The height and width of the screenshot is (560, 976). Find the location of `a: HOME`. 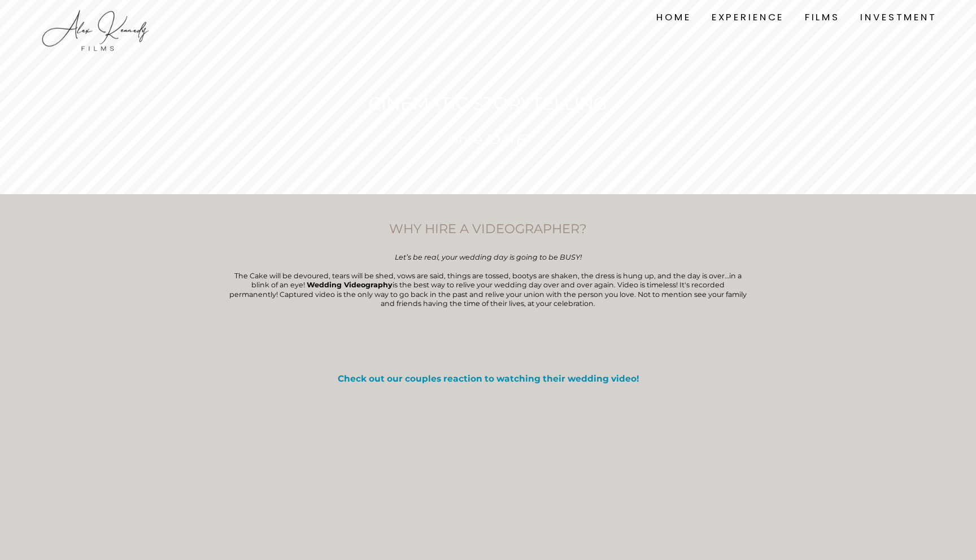

a: HOME is located at coordinates (674, 17).